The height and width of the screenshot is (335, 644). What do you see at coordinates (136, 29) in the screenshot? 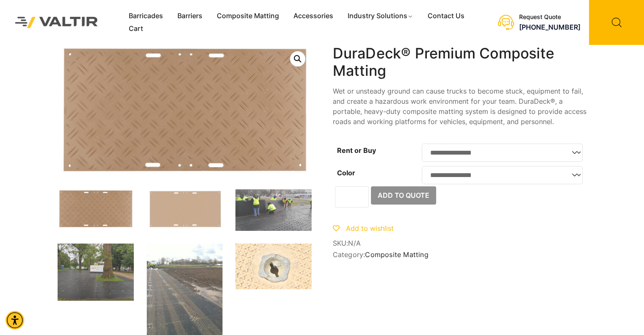
I see `a: Cart` at bounding box center [136, 29].